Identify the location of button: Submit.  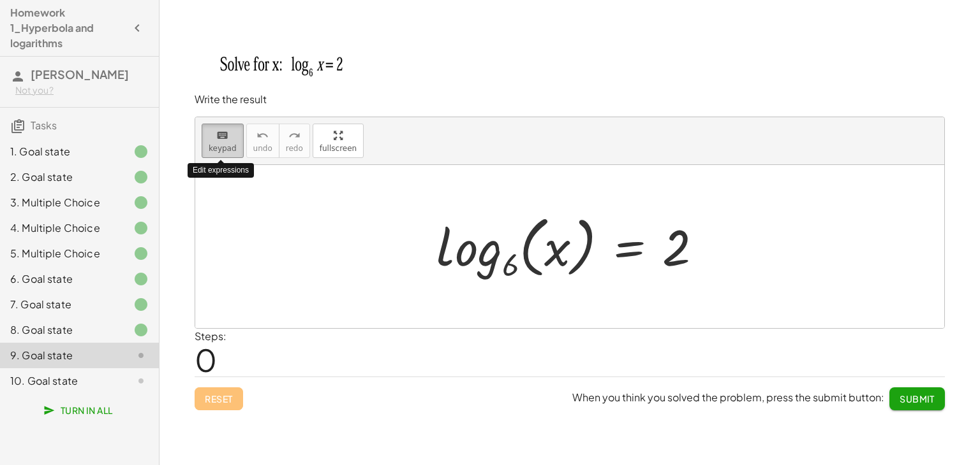
(917, 399).